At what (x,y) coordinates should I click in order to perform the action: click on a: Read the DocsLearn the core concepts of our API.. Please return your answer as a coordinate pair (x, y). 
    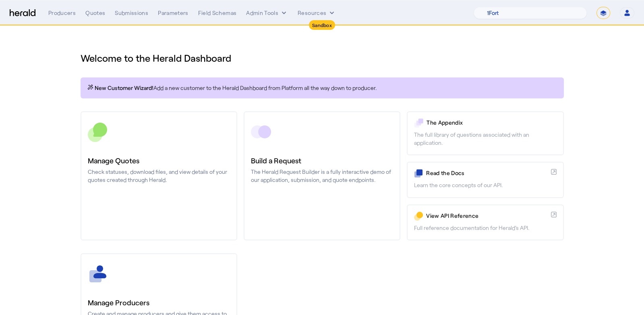
    Looking at the image, I should click on (485, 179).